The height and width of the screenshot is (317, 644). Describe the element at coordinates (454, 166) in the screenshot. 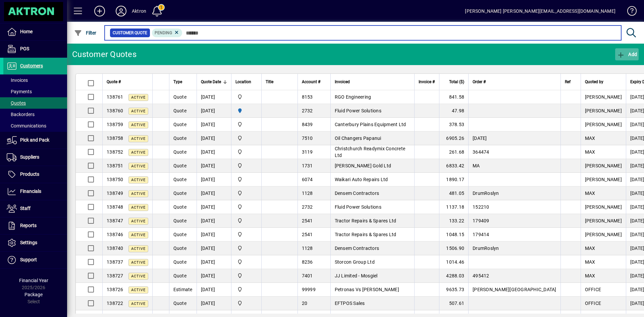

I see `td: 6833.42` at that location.